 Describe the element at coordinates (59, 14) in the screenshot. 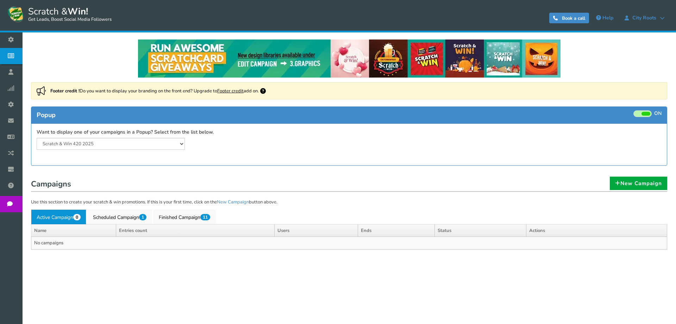

I see `a: Scratch &Win! Get Leads, Boost Social Media Followers` at that location.